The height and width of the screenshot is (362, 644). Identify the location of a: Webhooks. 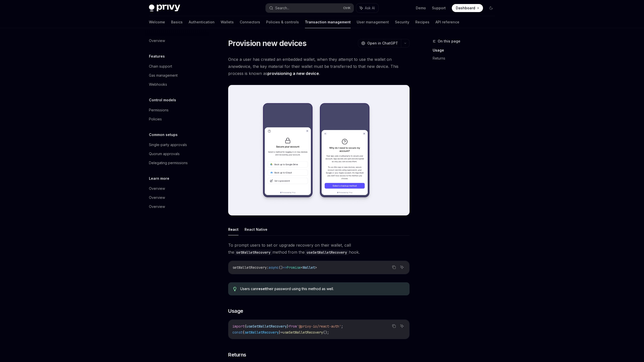
(177, 84).